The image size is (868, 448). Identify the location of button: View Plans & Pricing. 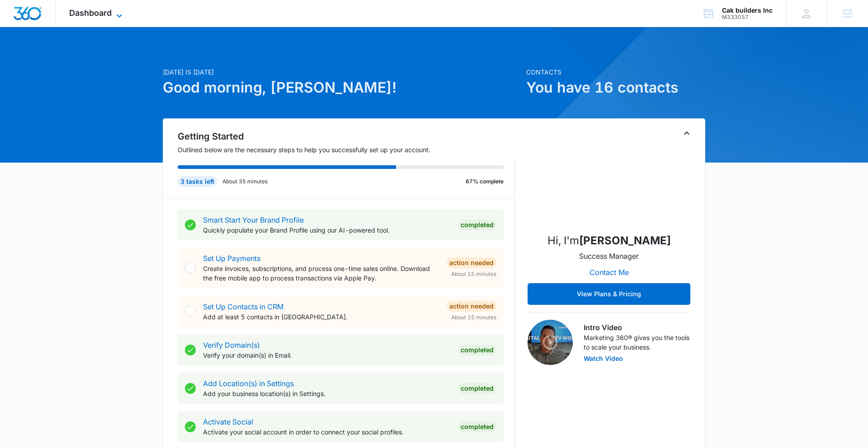
(609, 294).